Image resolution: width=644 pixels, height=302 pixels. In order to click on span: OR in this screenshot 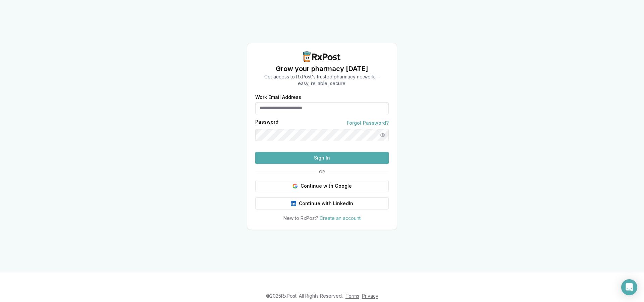, I will do `click(322, 172)`.